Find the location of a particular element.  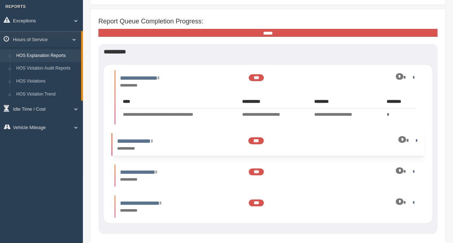

a: HOS Violations is located at coordinates (47, 81).